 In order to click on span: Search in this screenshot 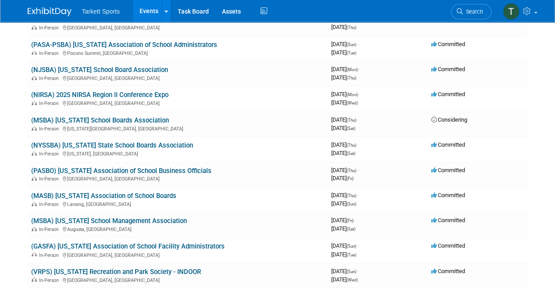, I will do `click(473, 11)`.